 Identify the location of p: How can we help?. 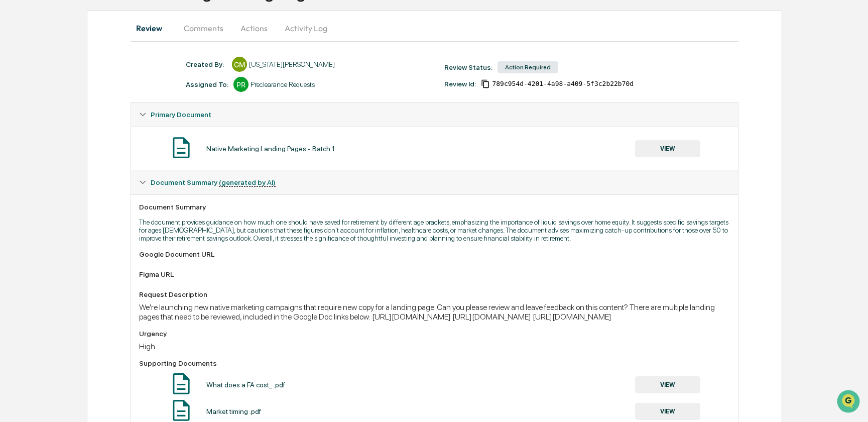
(96, 29).